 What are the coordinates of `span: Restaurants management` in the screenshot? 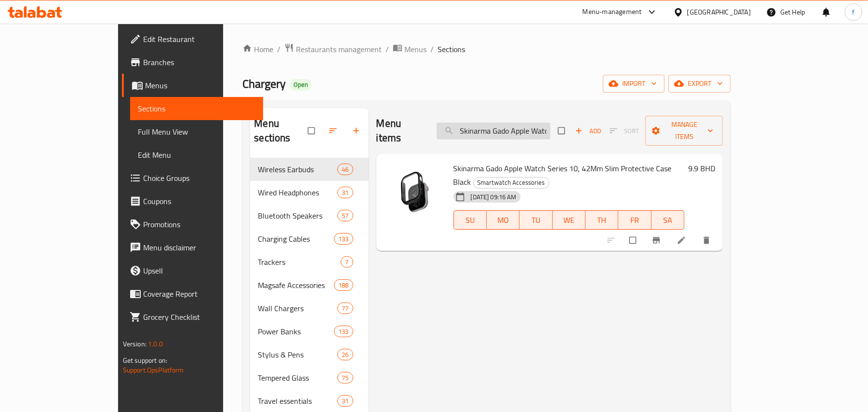 It's located at (339, 49).